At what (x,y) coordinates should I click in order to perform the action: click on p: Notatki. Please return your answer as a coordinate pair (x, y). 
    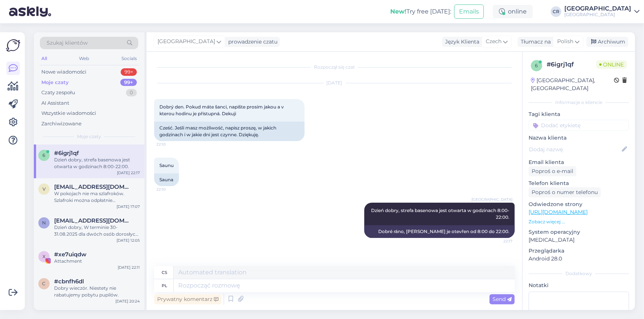
    Looking at the image, I should click on (579, 285).